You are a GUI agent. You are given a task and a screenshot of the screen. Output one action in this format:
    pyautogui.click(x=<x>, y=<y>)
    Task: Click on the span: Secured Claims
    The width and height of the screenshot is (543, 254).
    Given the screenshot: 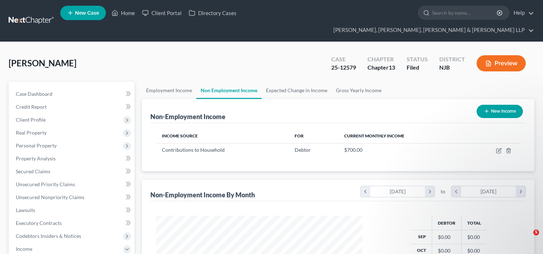 What is the action you would take?
    pyautogui.click(x=33, y=171)
    